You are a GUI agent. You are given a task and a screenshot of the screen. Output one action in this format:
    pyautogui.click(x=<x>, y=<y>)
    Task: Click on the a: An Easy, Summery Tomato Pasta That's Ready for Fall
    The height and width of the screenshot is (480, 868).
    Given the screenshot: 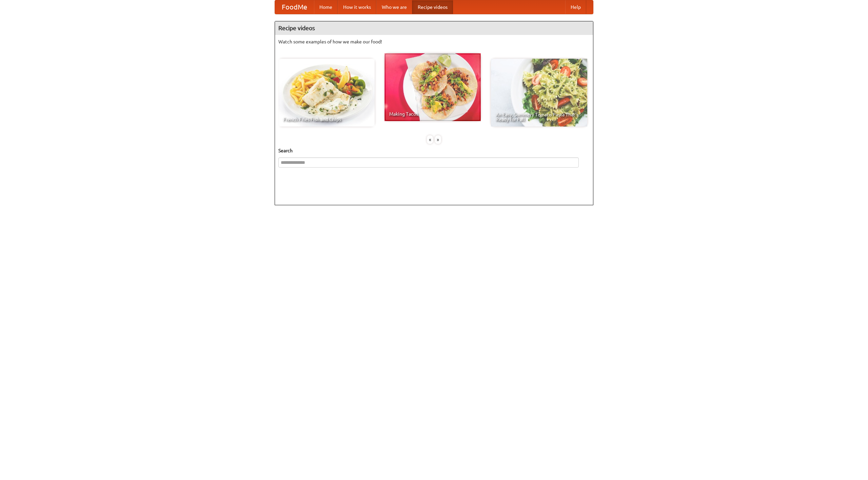 What is the action you would take?
    pyautogui.click(x=539, y=92)
    